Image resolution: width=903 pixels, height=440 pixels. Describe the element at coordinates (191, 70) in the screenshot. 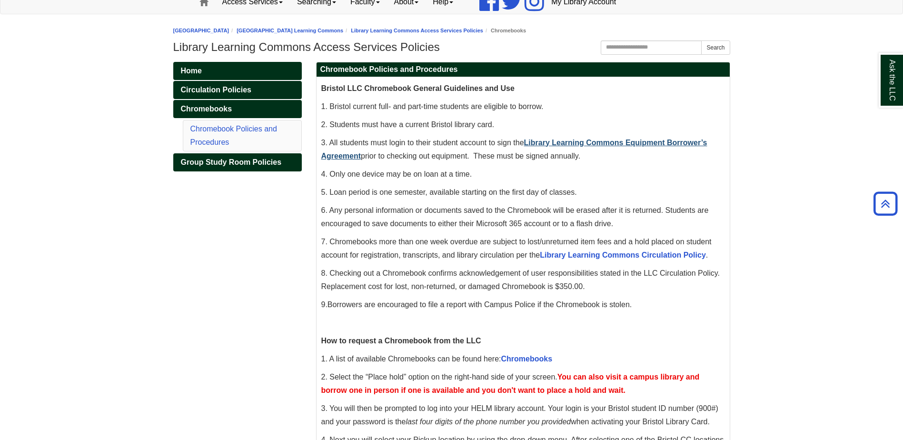

I see `span: Home` at that location.